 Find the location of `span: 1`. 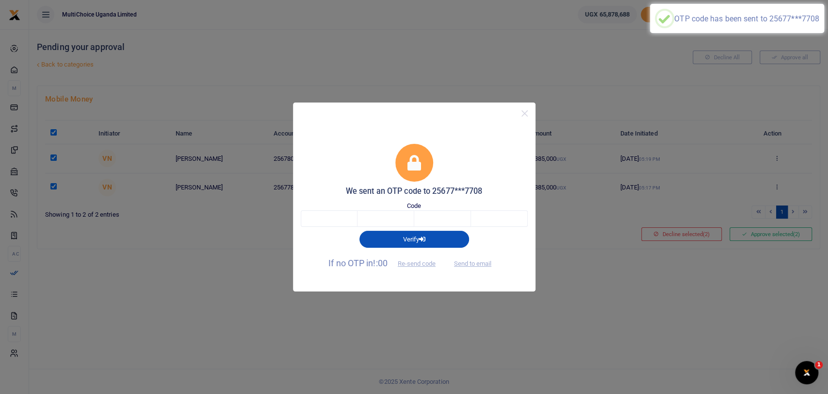

span: 1 is located at coordinates (819, 364).